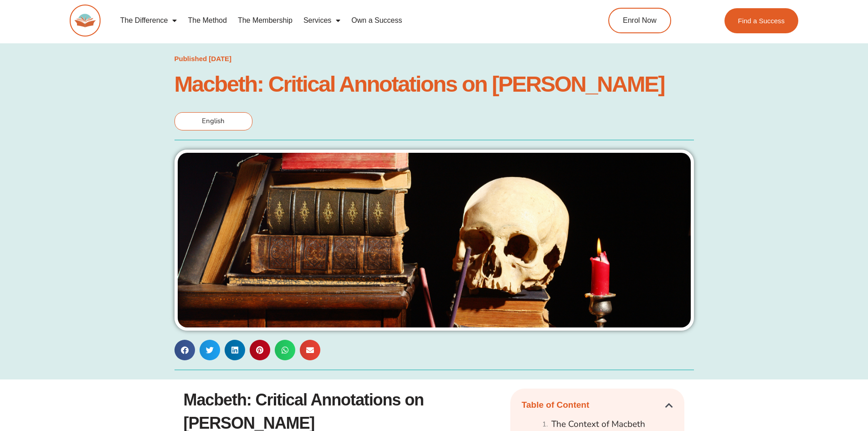 The width and height of the screenshot is (868, 431). What do you see at coordinates (669, 405) in the screenshot?
I see `div: Close table of contents` at bounding box center [669, 405].